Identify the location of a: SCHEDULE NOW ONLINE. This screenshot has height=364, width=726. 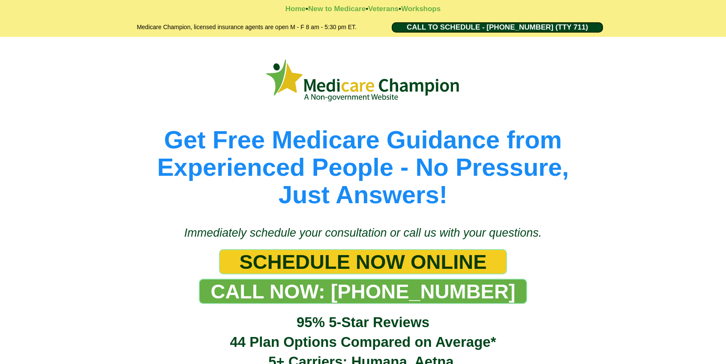
(362, 261).